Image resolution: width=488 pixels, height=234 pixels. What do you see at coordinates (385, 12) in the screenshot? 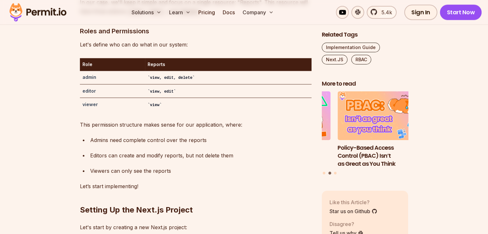
I see `span: 5.4k` at bounding box center [385, 12].